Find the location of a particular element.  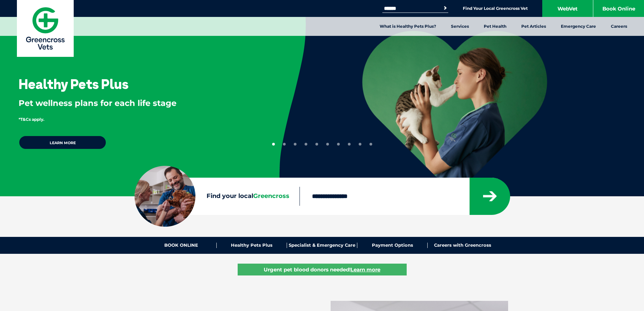

span: Greencross is located at coordinates (271, 196).